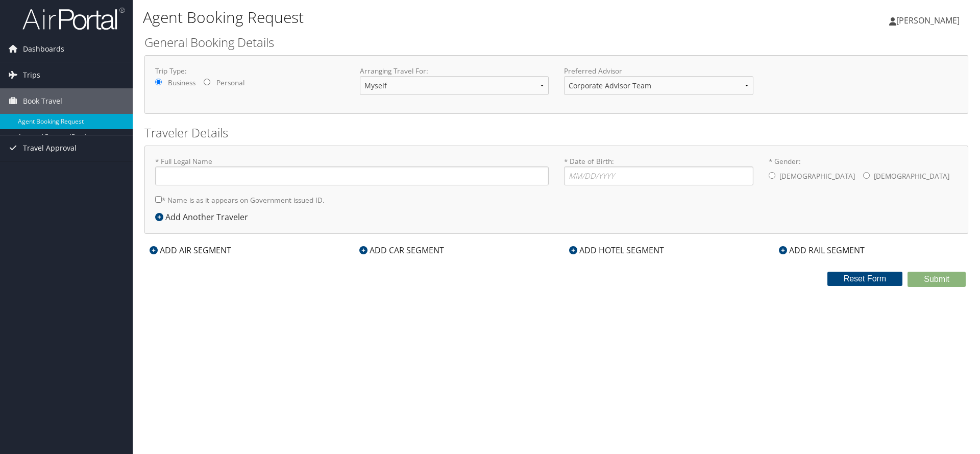  What do you see at coordinates (181, 82) in the screenshot?
I see `label: Business` at bounding box center [181, 82].